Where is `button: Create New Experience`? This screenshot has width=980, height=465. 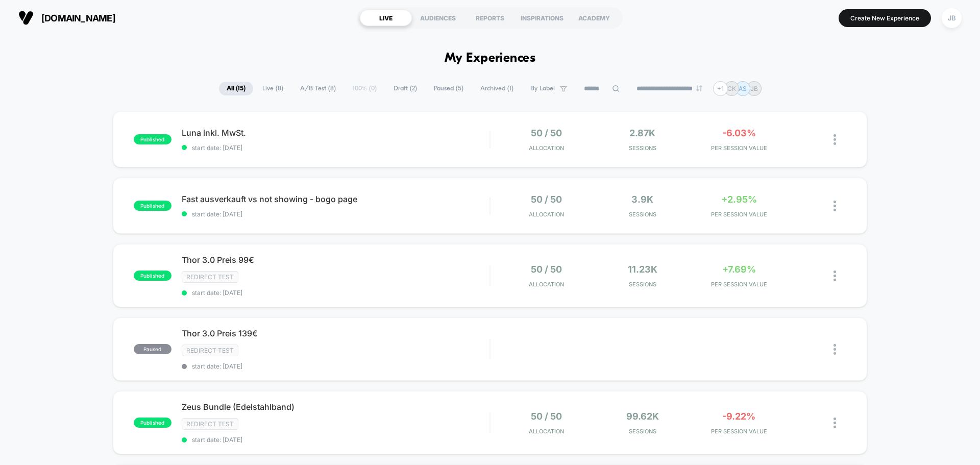 button: Create New Experience is located at coordinates (885, 18).